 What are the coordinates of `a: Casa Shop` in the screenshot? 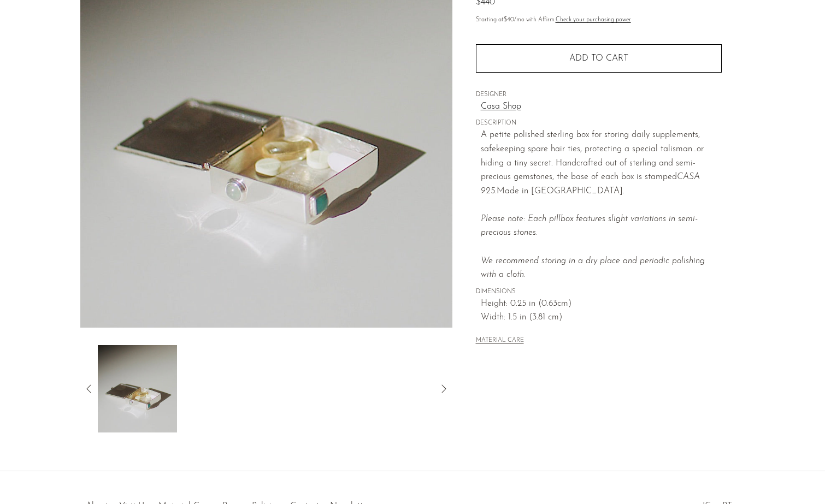 It's located at (601, 107).